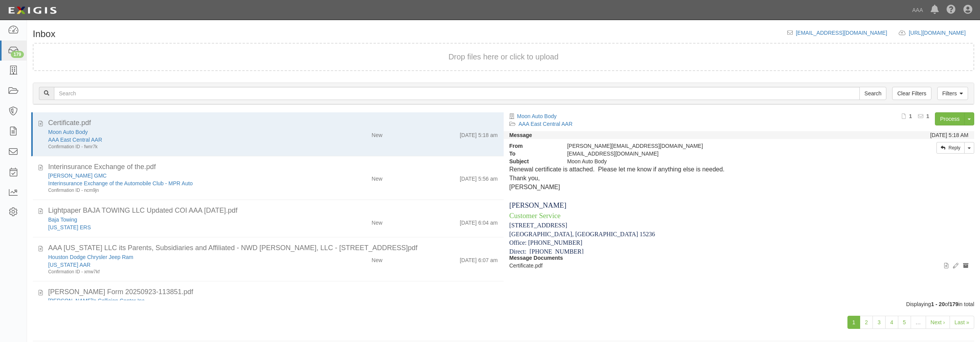 This screenshot has height=342, width=980. What do you see at coordinates (739, 178) in the screenshot?
I see `p: Thank you,` at bounding box center [739, 178].